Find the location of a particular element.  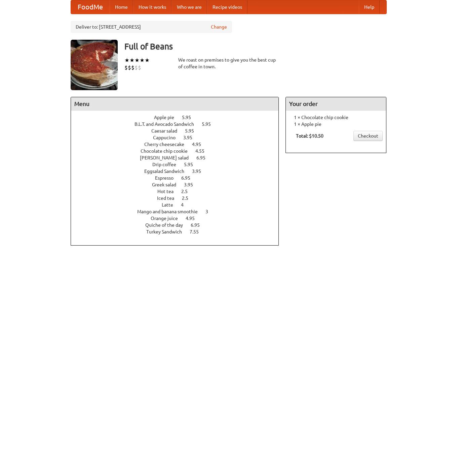

a: Quiche of the day 6.95 is located at coordinates (179, 226).